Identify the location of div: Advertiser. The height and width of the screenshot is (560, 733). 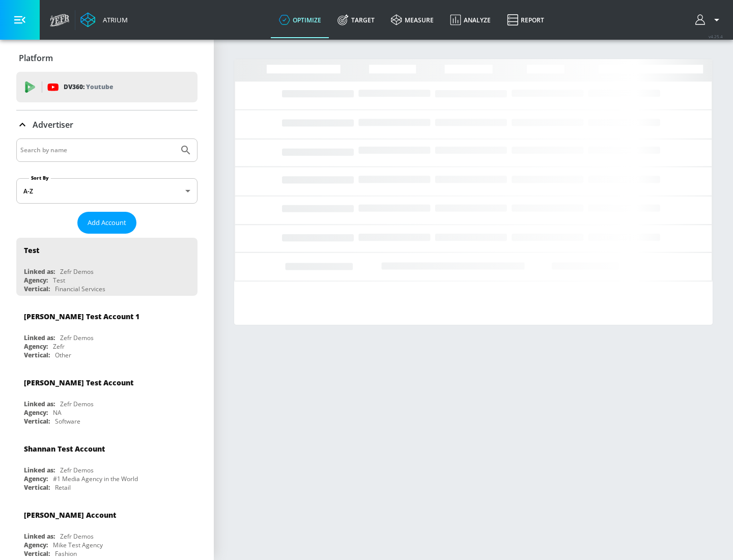
(107, 125).